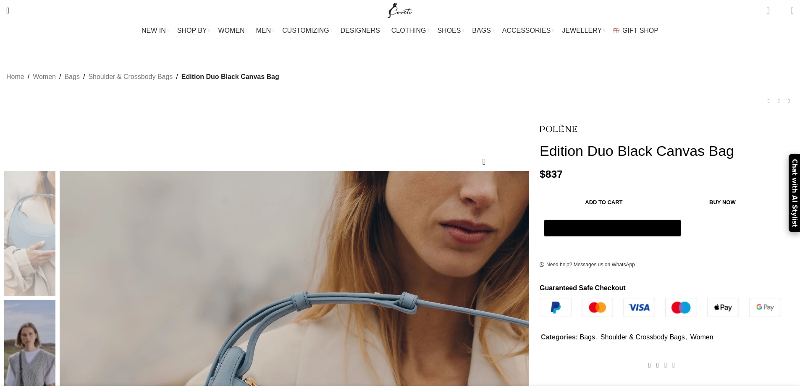 The height and width of the screenshot is (386, 800). What do you see at coordinates (306, 30) in the screenshot?
I see `span: CUSTOMIZING` at bounding box center [306, 30].